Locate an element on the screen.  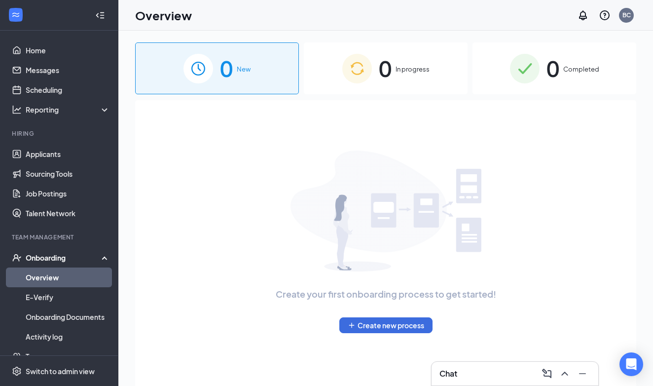
h3: Chat is located at coordinates (449, 374).